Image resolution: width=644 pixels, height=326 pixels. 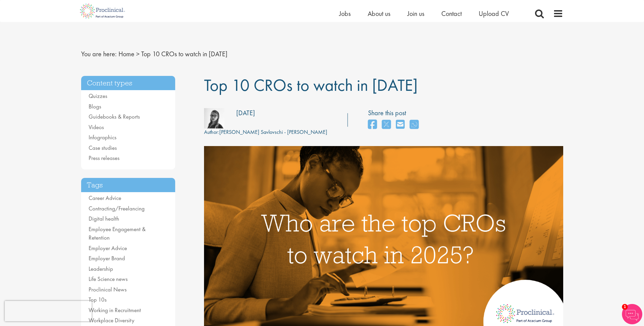 I want to click on a: Guidebooks & Reports, so click(x=114, y=117).